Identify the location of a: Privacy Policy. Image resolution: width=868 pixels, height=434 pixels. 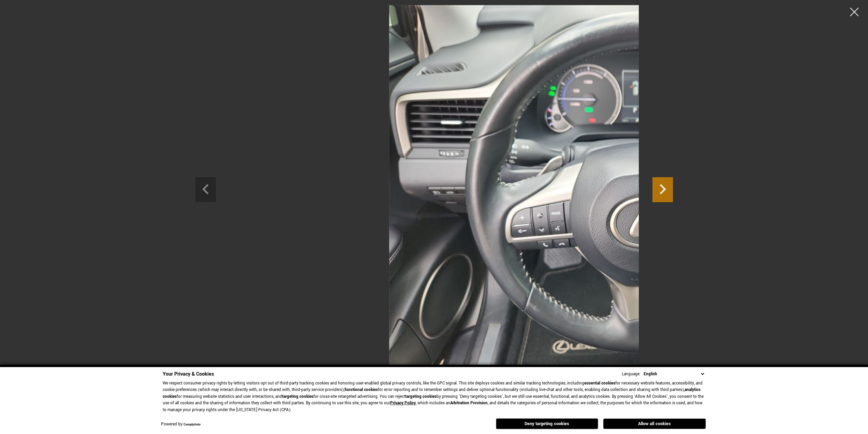
(403, 403).